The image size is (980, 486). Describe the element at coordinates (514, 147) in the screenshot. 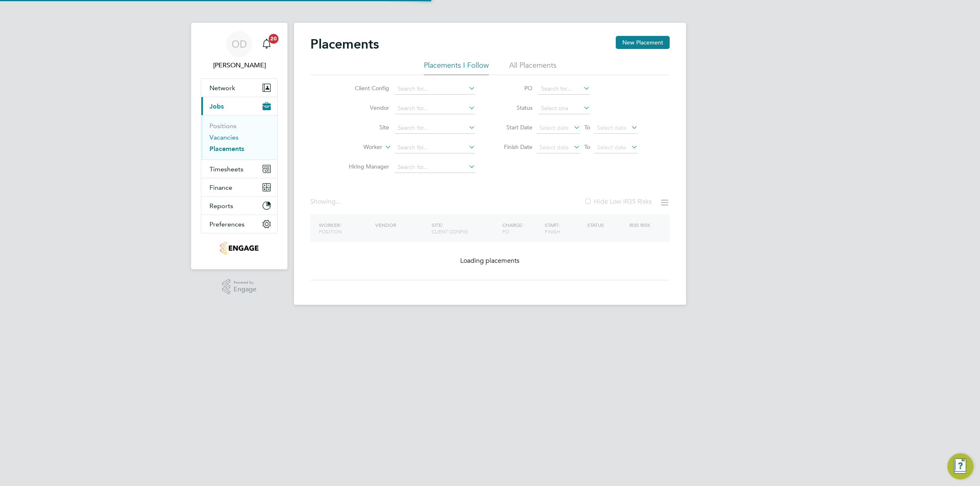

I see `label: Finish Date` at that location.